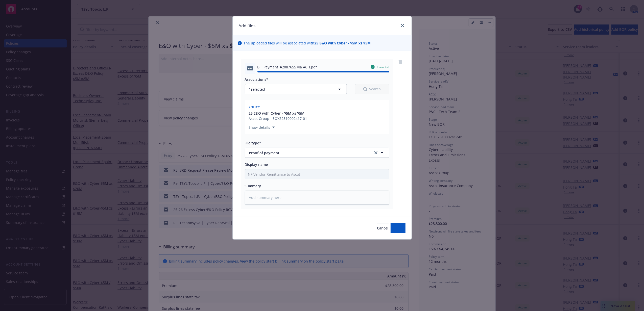 This screenshot has height=311, width=644. What do you see at coordinates (383, 228) in the screenshot?
I see `button: Cancel` at bounding box center [383, 228].